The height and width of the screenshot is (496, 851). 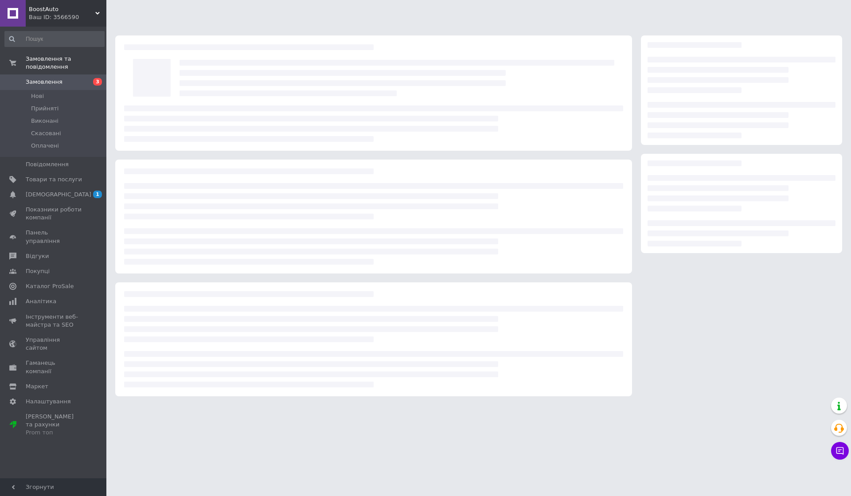 What do you see at coordinates (54, 367) in the screenshot?
I see `span: Гаманець компанії` at bounding box center [54, 367].